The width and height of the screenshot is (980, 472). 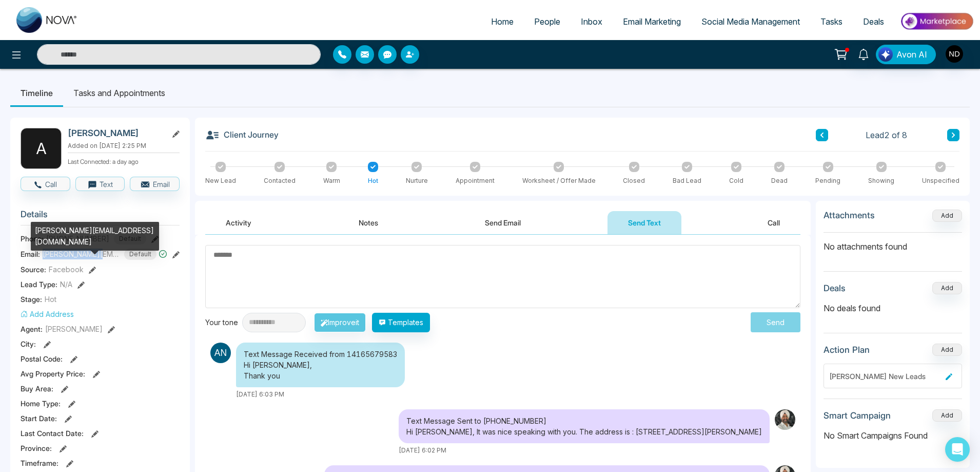 What do you see at coordinates (223, 322) in the screenshot?
I see `div: Your tone` at bounding box center [223, 322].